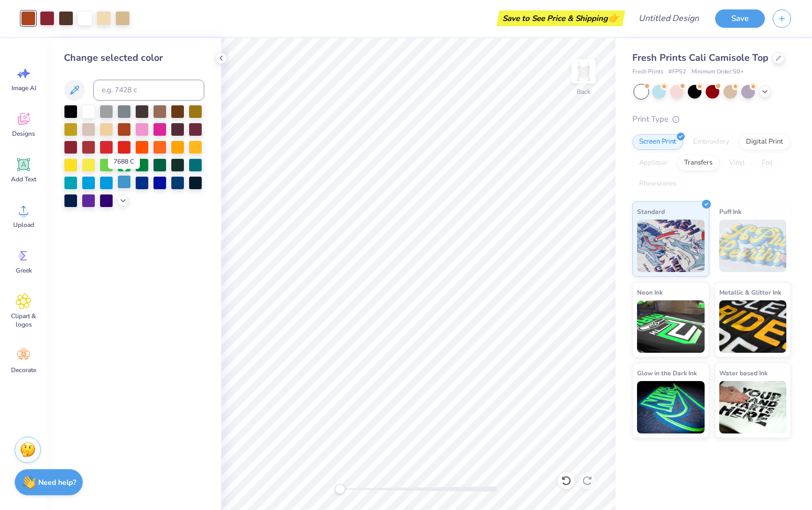 The image size is (812, 510). What do you see at coordinates (711, 119) in the screenshot?
I see `div: Print Type` at bounding box center [711, 119].